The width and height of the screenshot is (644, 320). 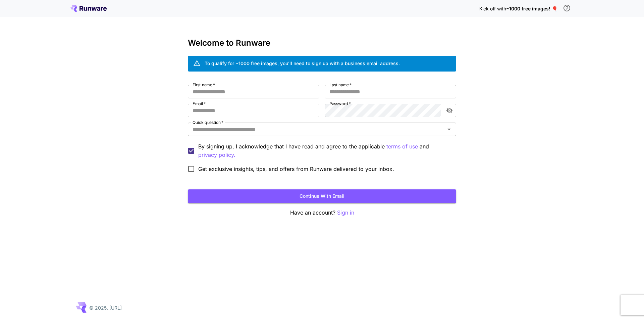 What do you see at coordinates (567, 8) in the screenshot?
I see `button: In order to qualify for free credit, you need to sign up with a business email address and click ...` at bounding box center [567, 8].